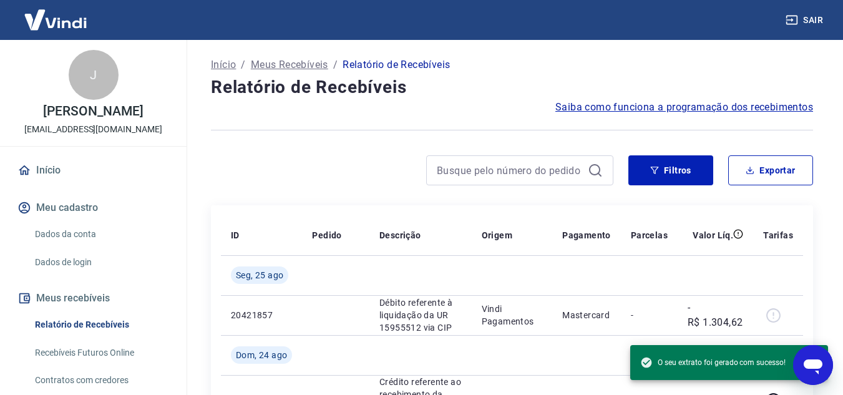 Image resolution: width=843 pixels, height=395 pixels. What do you see at coordinates (510, 170) in the screenshot?
I see `input: Busque pelo número do pedido` at bounding box center [510, 170].